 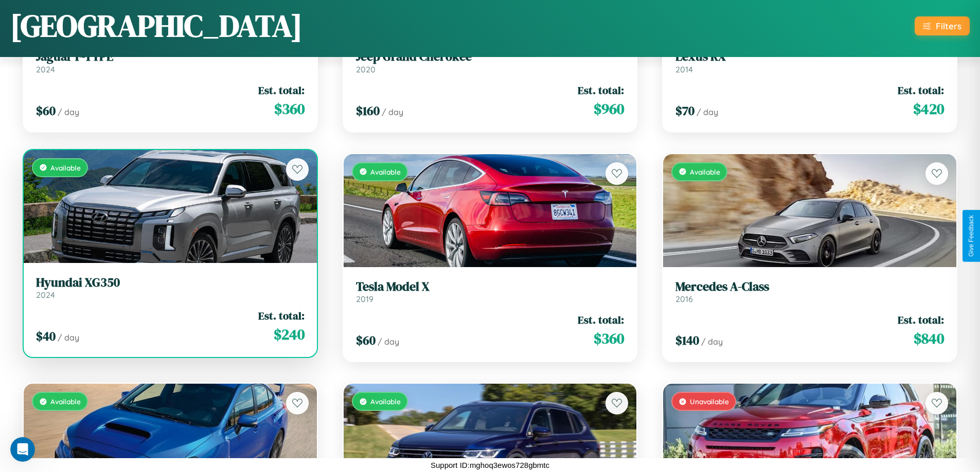 I want to click on h3: Mercedes A-Class, so click(x=810, y=287).